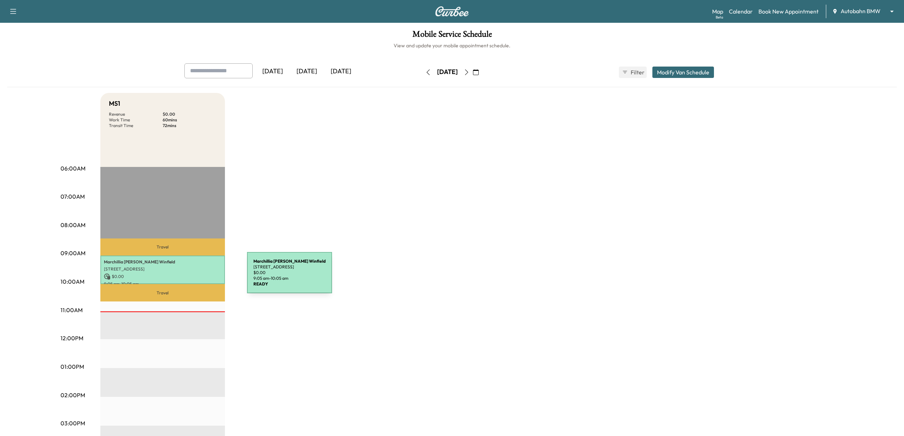 The width and height of the screenshot is (904, 436). What do you see at coordinates (136, 114) in the screenshot?
I see `p: Revenue` at bounding box center [136, 114].